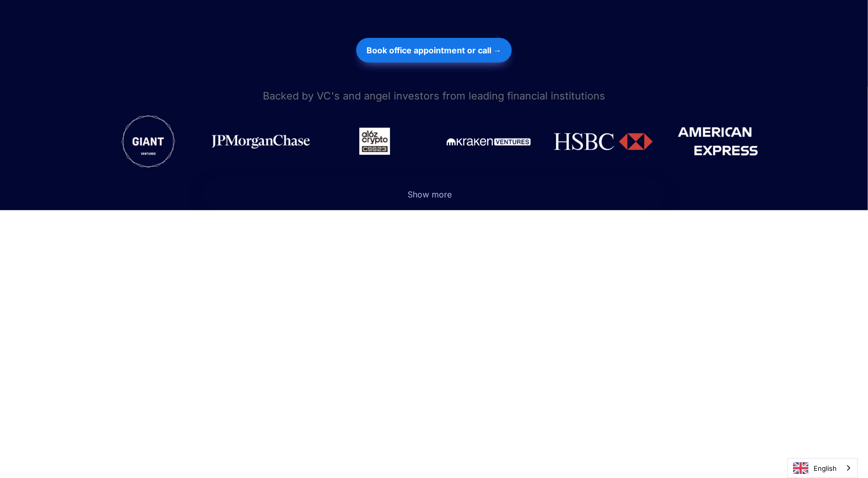 This screenshot has height=478, width=868. Describe the element at coordinates (823, 468) in the screenshot. I see `div: Language` at that location.